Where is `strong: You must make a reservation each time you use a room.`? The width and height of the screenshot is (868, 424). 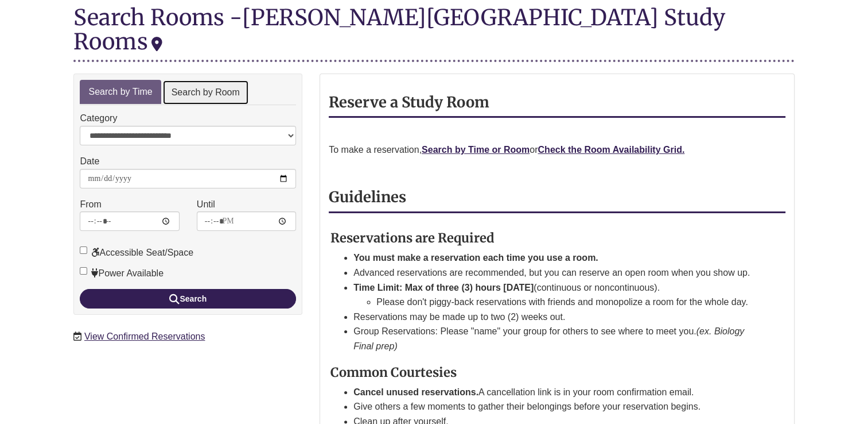
strong: You must make a reservation each time you use a room. is located at coordinates (476, 257).